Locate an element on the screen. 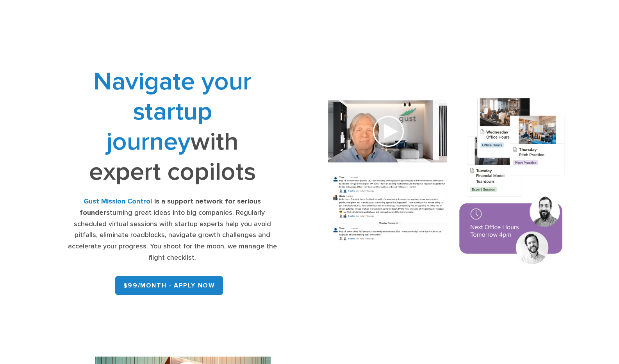 This screenshot has height=364, width=619. strong: Gust Mission Control is located at coordinates (118, 201).